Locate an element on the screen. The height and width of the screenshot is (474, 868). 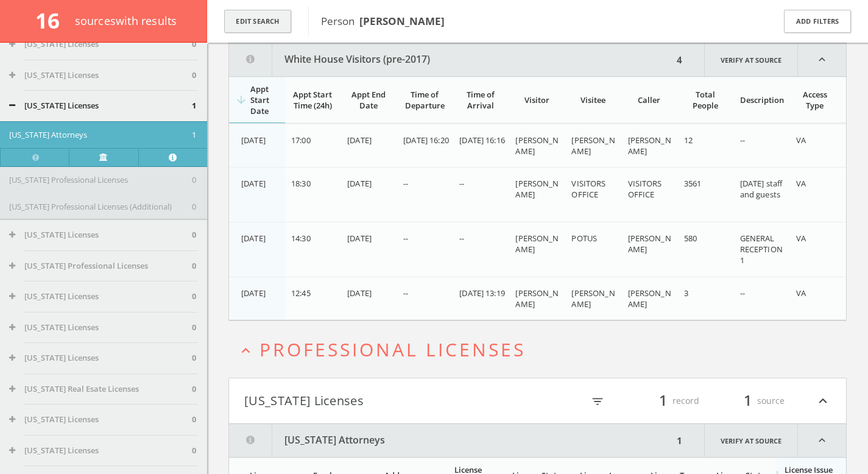
div: Access Type is located at coordinates (815, 100).